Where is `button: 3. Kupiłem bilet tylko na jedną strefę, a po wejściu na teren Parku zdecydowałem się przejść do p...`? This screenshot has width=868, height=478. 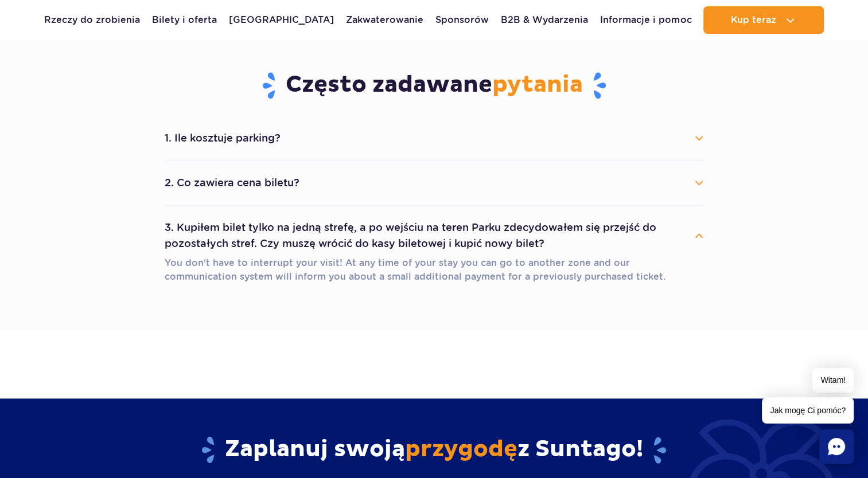 button: 3. Kupiłem bilet tylko na jedną strefę, a po wejściu na teren Parku zdecydowałem się przejść do p... is located at coordinates (434, 236).